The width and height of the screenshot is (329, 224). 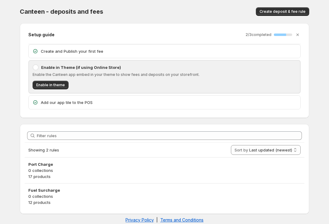 What do you see at coordinates (182, 220) in the screenshot?
I see `a: Terms and Conditions` at bounding box center [182, 220].